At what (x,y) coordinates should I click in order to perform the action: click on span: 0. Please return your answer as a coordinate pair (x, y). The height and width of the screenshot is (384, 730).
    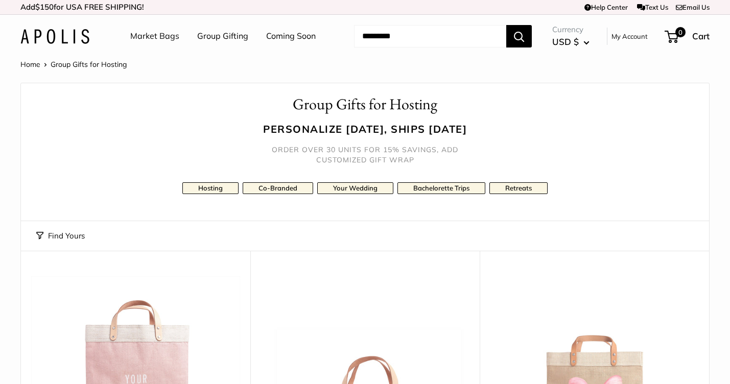
    Looking at the image, I should click on (680, 32).